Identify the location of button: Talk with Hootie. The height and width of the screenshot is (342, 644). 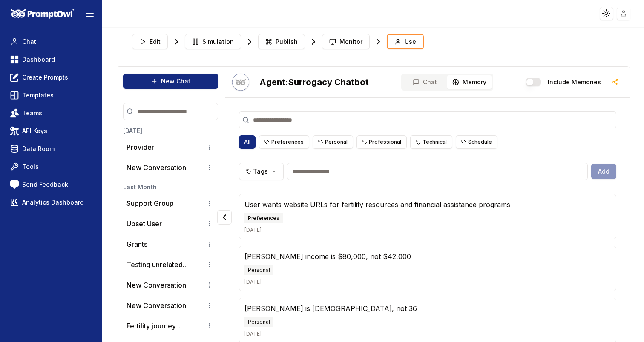
(241, 82).